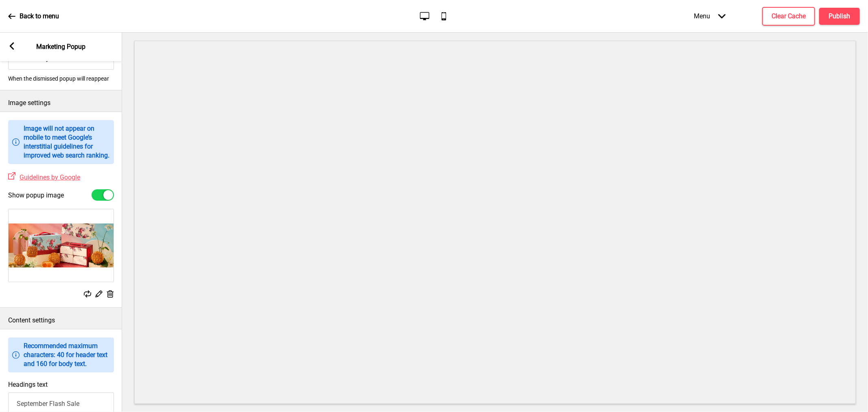 The height and width of the screenshot is (412, 868). Describe the element at coordinates (710, 16) in the screenshot. I see `div: Menu` at that location.